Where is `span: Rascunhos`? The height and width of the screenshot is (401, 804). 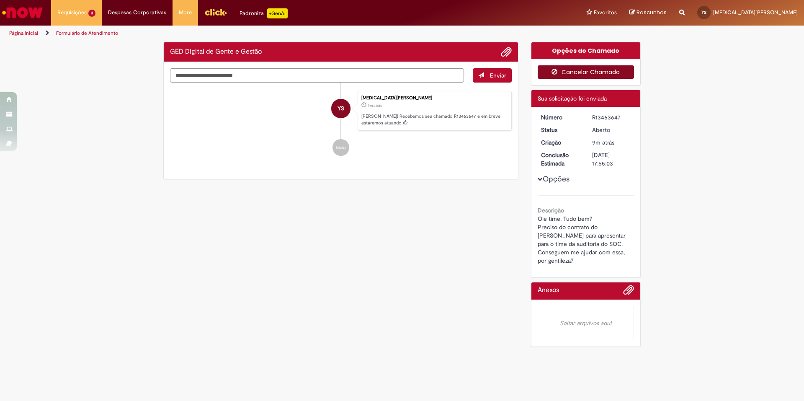
span: Rascunhos is located at coordinates (652, 12).